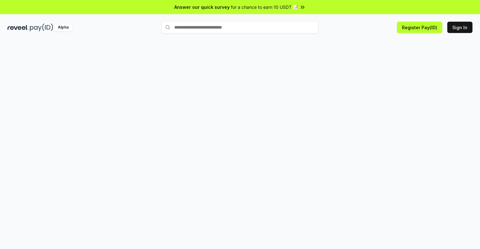 The image size is (480, 249). Describe the element at coordinates (42, 27) in the screenshot. I see `img: pay_id` at that location.